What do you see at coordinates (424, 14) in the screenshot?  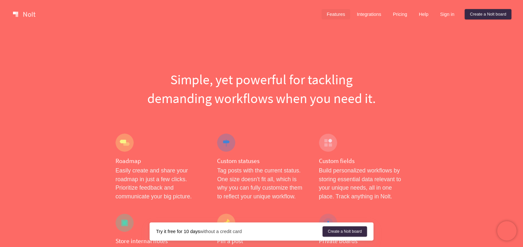 I see `a: Help` at bounding box center [424, 14].